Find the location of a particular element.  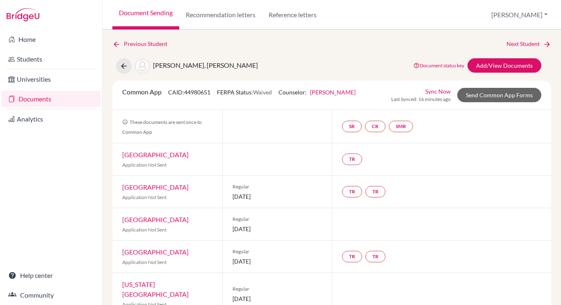

span: CAID: 44980651 is located at coordinates (189, 92).